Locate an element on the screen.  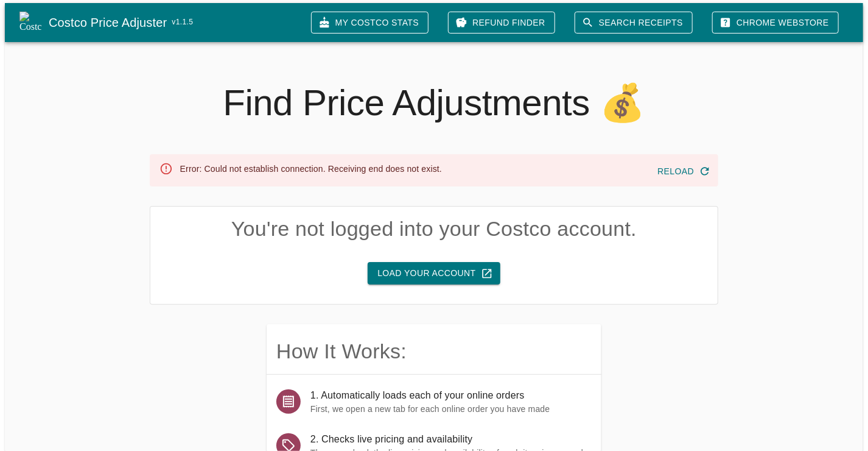
div: Error: Could not establish connection. Receiving end does not exist. is located at coordinates (311, 170).